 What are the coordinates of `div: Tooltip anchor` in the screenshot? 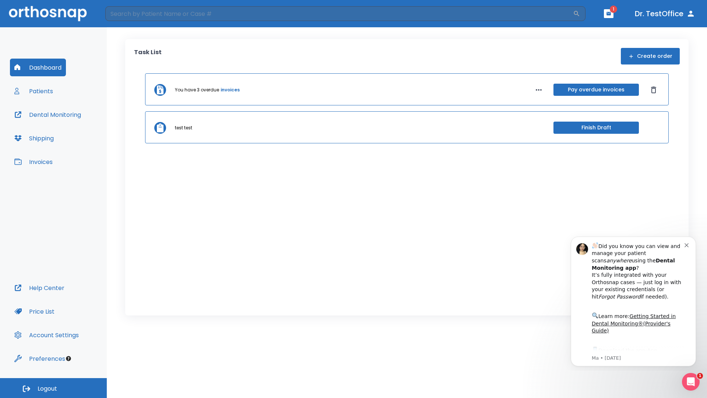 It's located at (69, 359).